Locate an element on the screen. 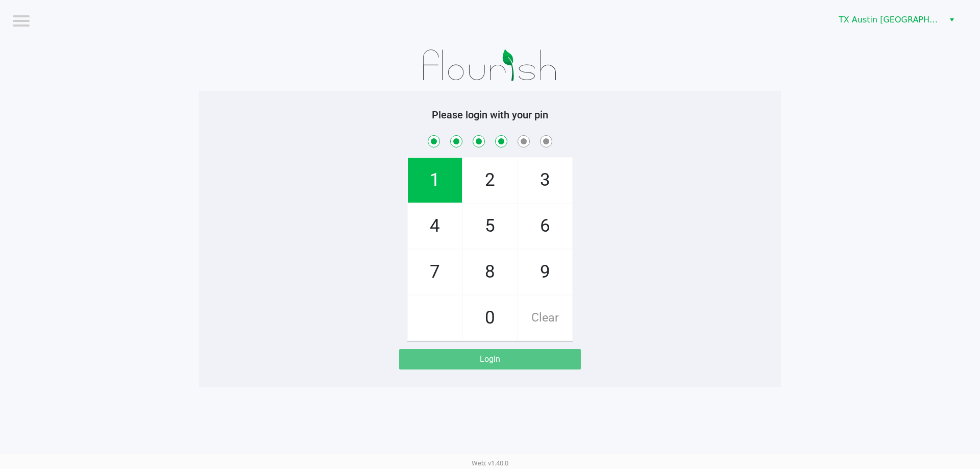 The image size is (980, 469). span: 6 is located at coordinates (545, 226).